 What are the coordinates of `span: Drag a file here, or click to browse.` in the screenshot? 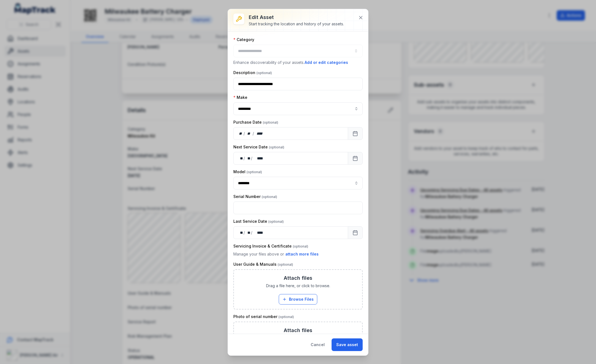 It's located at (298, 286).